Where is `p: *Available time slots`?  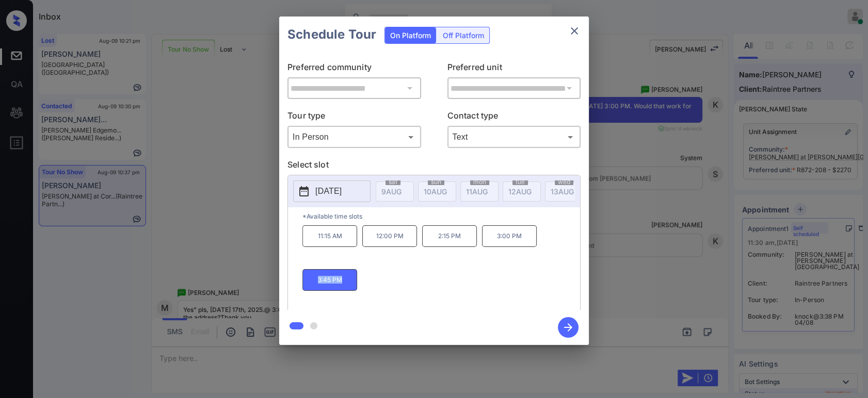 p: *Available time slots is located at coordinates (441, 216).